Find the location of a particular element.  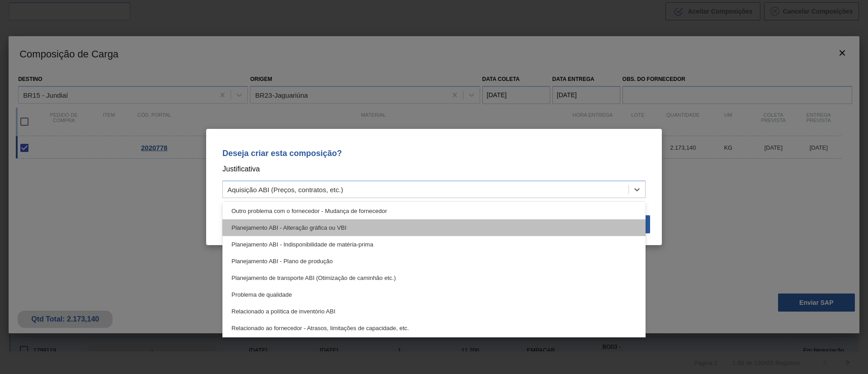

div: Planejamento de transporte ABI (Otimização de caminhão etc.) is located at coordinates (434, 277).